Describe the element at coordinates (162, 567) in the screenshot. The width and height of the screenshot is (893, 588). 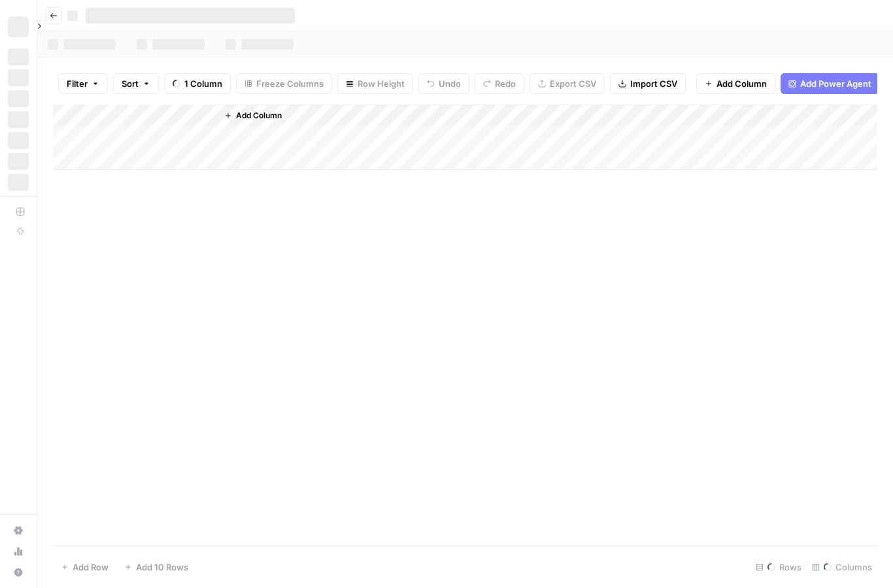
I see `span: Add 10 Rows` at that location.